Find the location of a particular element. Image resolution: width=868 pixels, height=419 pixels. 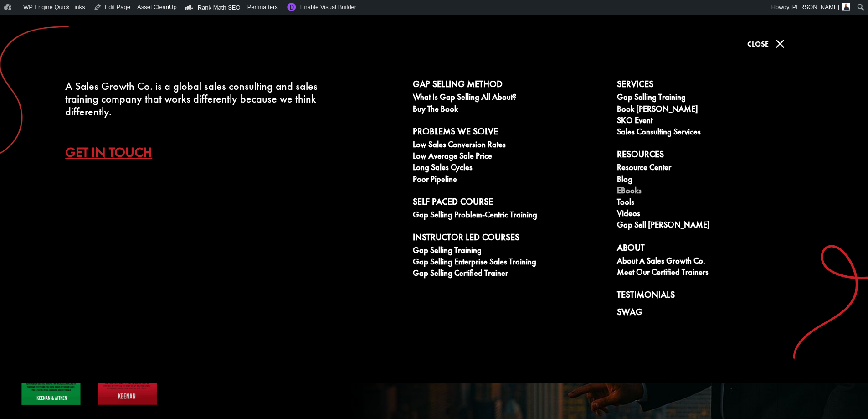

a: Resources is located at coordinates (714, 156).